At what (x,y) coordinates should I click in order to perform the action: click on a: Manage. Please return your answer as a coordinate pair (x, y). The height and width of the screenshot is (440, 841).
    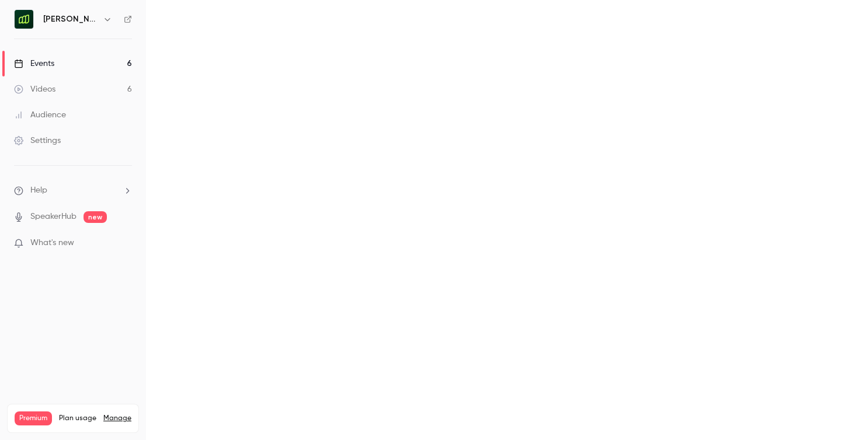
    Looking at the image, I should click on (117, 419).